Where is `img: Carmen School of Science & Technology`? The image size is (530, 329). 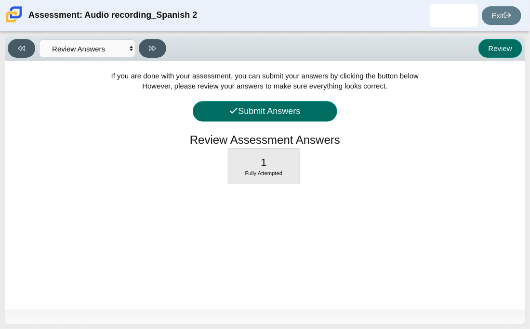 img: Carmen School of Science & Technology is located at coordinates (14, 14).